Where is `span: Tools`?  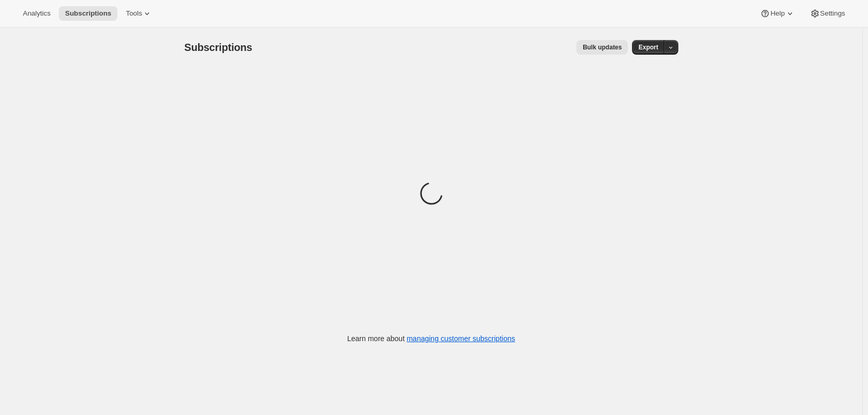 span: Tools is located at coordinates (134, 13).